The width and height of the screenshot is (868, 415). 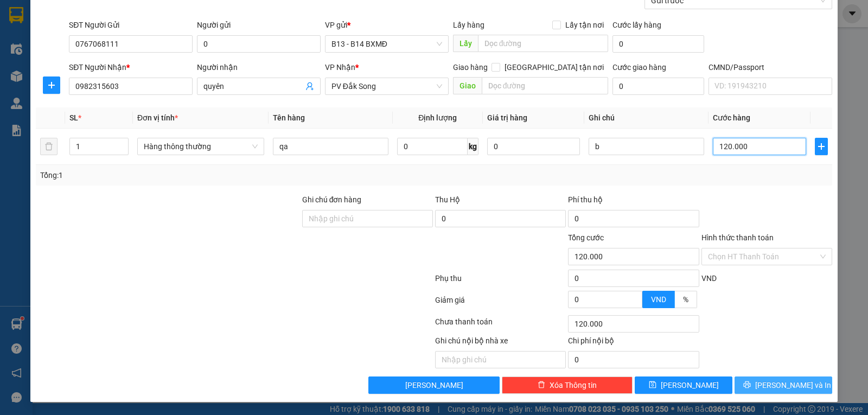 What do you see at coordinates (501, 303) in the screenshot?
I see `div: Giảm giá` at bounding box center [501, 303].